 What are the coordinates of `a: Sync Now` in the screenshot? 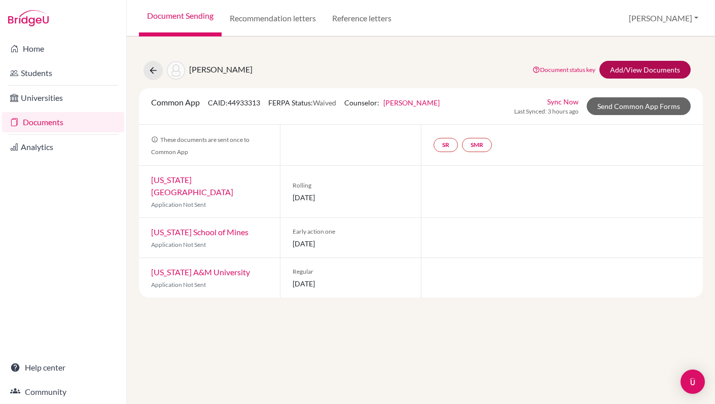 It's located at (563, 101).